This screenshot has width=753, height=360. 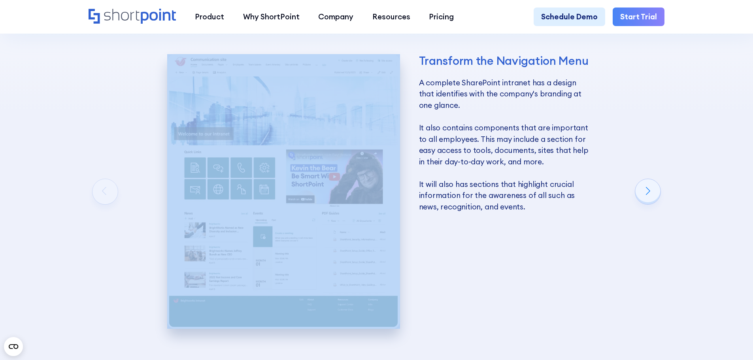 What do you see at coordinates (441, 17) in the screenshot?
I see `div: Pricing` at bounding box center [441, 17].